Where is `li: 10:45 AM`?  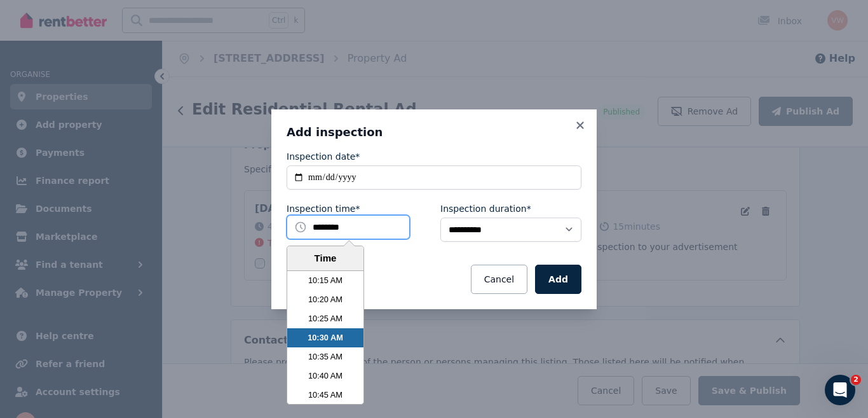
li: 10:45 AM is located at coordinates (325, 395).